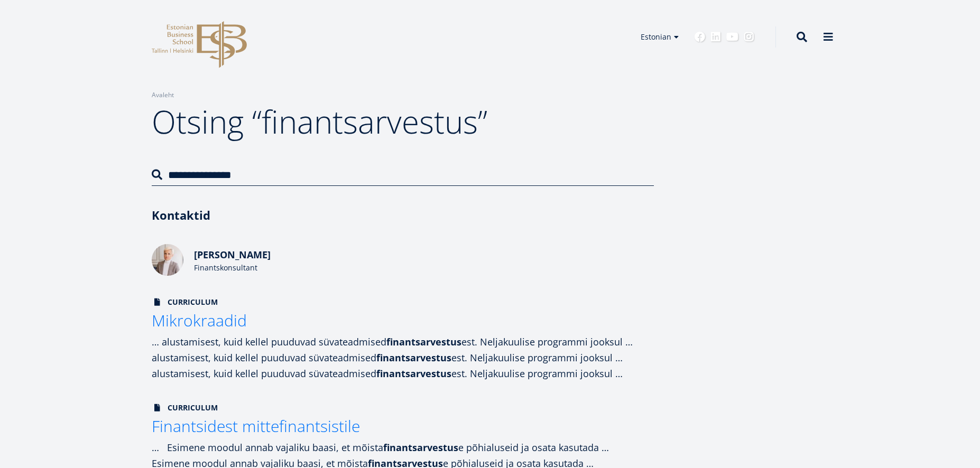 This screenshot has width=980, height=468. I want to click on h3: Kontaktid, so click(403, 215).